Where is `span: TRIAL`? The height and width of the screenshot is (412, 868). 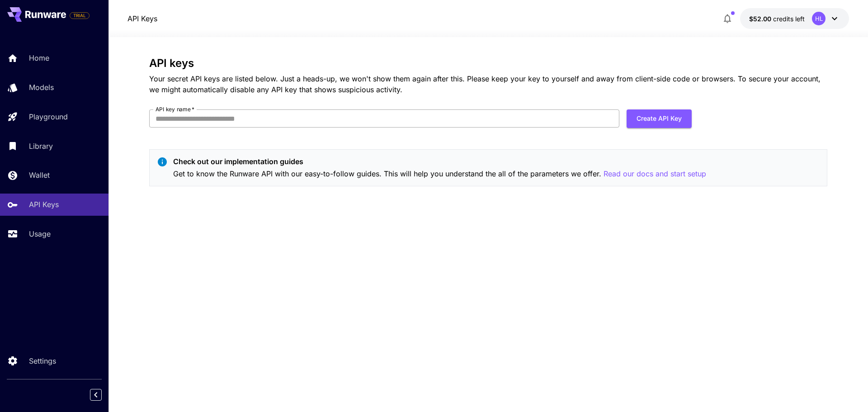 span: TRIAL is located at coordinates (80, 15).